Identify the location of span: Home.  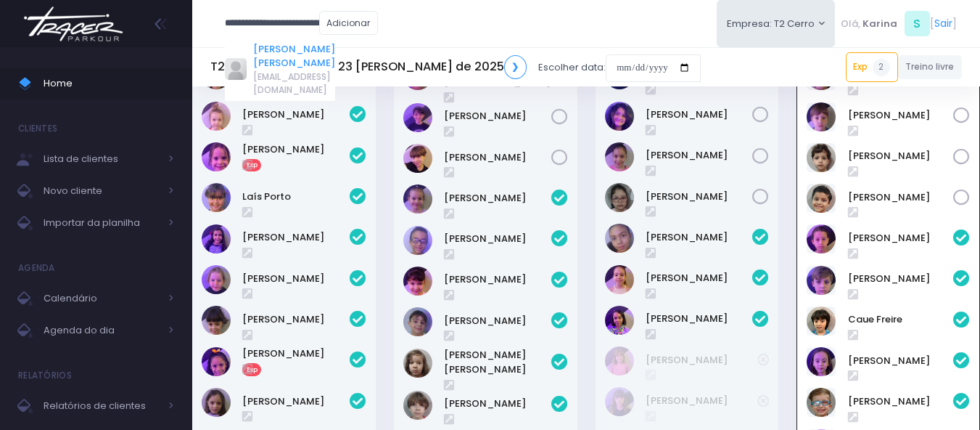
(109, 83).